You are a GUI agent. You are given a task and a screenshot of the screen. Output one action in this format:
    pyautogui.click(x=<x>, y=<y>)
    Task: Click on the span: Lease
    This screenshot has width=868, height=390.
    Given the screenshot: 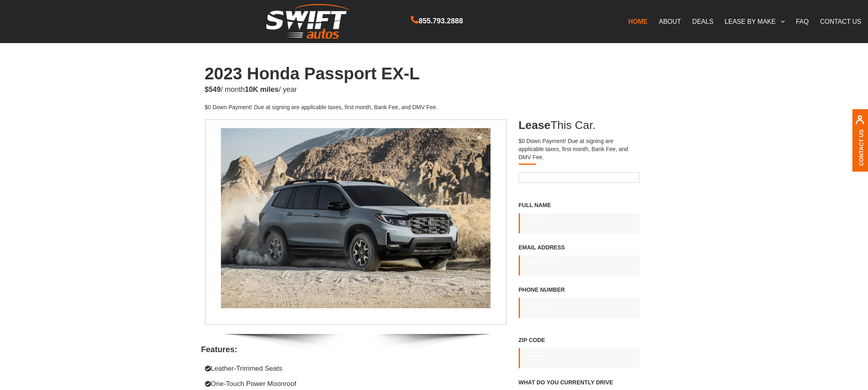 What is the action you would take?
    pyautogui.click(x=534, y=125)
    